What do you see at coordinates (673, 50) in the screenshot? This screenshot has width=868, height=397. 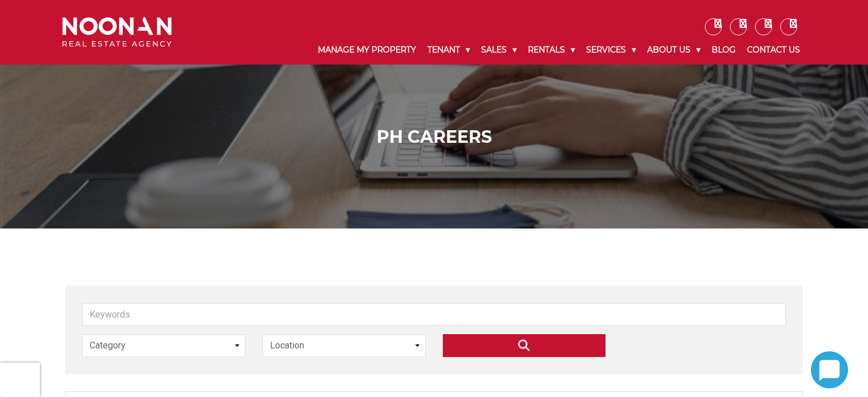 I see `a: About Us` at bounding box center [673, 50].